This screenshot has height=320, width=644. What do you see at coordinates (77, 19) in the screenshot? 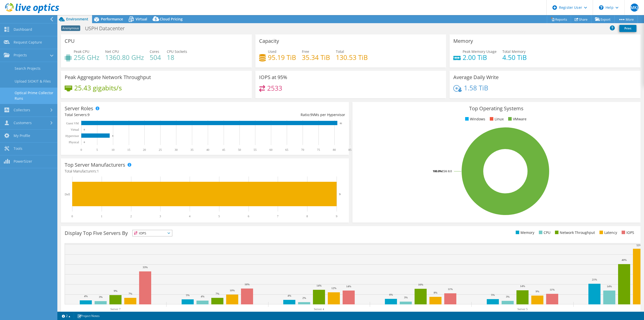
I see `span: Environment` at bounding box center [77, 19].